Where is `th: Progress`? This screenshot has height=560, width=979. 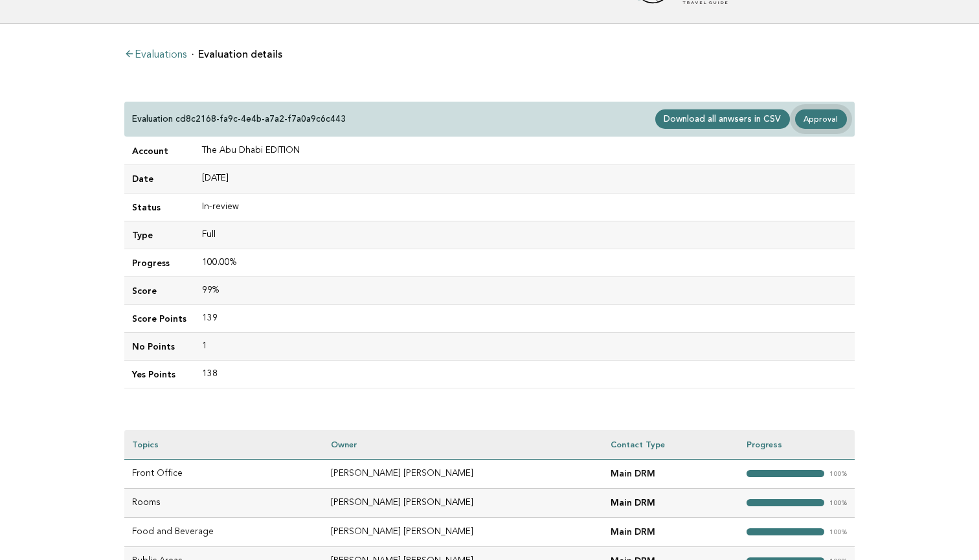
th: Progress is located at coordinates (797, 445).